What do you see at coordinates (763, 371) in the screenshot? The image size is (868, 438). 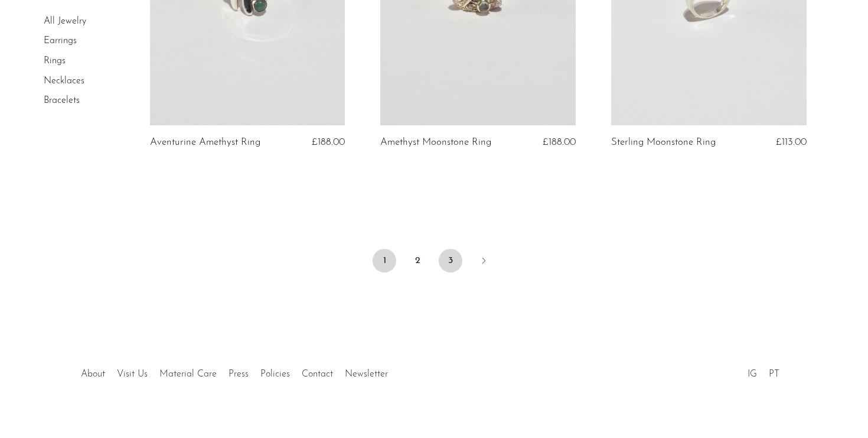 I see `ul: Social Medias` at bounding box center [763, 371].